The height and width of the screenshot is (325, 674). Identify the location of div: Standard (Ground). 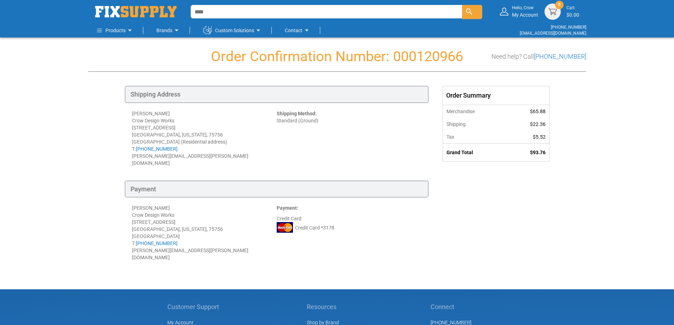
(349, 138).